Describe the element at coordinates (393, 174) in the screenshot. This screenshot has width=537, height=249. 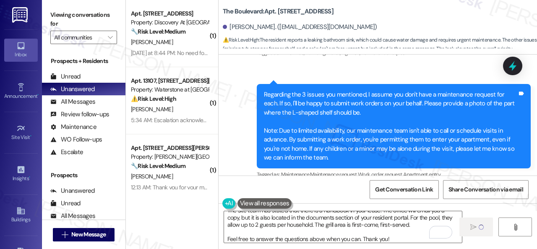
I see `div: Tagged as:` at that location.